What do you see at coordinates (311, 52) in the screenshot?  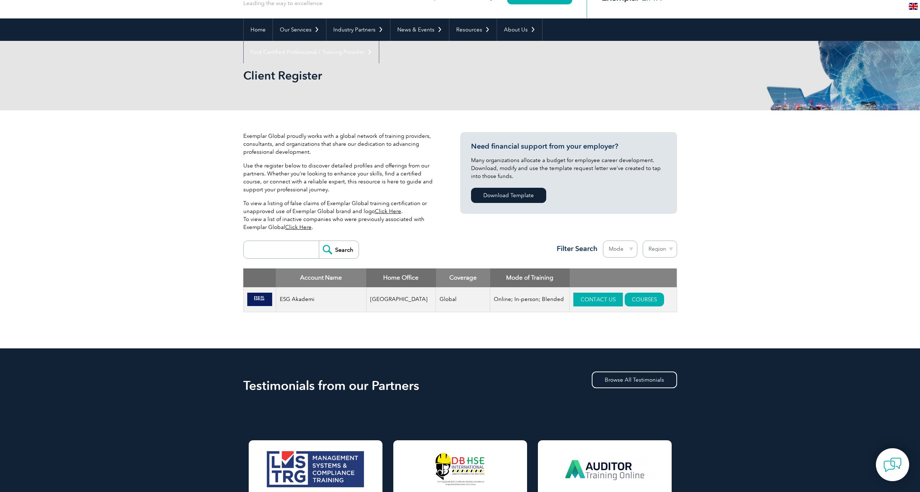 I see `a: Find Certified Professional / Training Provider` at bounding box center [311, 52].